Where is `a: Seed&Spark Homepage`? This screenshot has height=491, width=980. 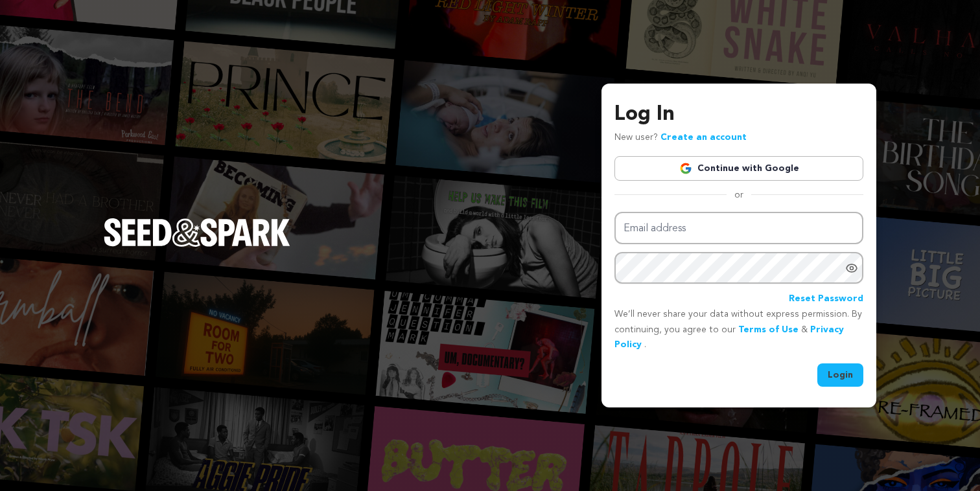 a: Seed&Spark Homepage is located at coordinates (197, 246).